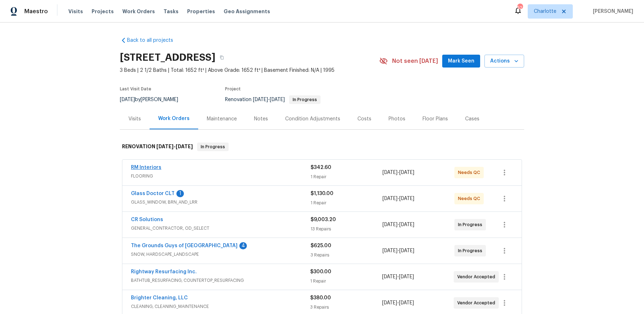  I want to click on span: Properties, so click(201, 12).